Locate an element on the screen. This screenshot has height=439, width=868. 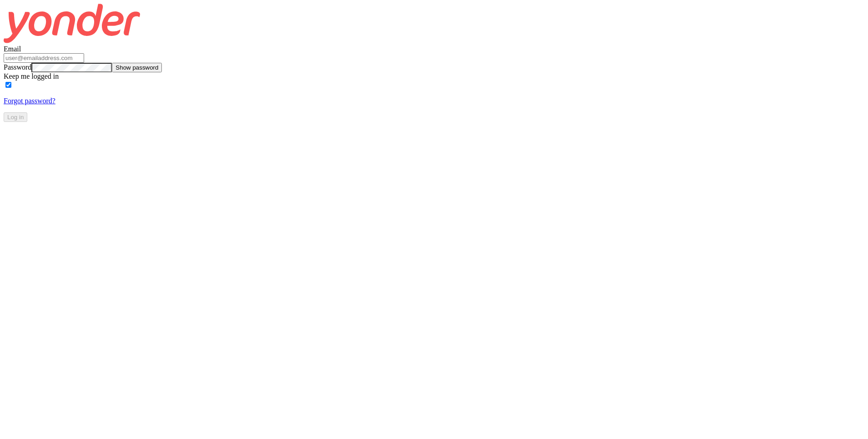
label: Keep me logged in is located at coordinates (31, 76).